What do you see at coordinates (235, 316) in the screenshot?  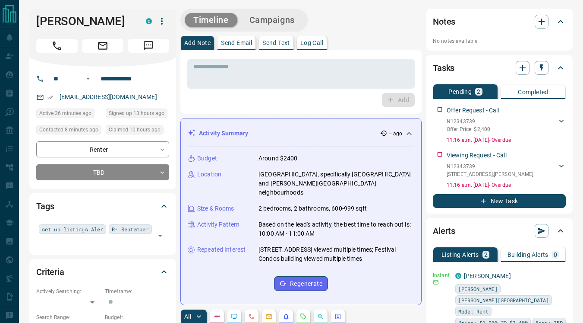 I see `svg: Lead Browsing Activity` at bounding box center [235, 316].